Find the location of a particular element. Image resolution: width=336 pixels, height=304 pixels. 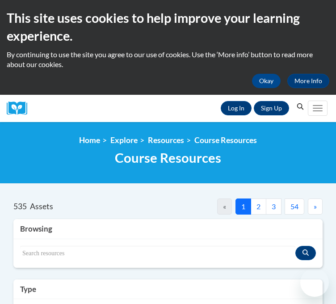

button: 2 is located at coordinates (258, 206).